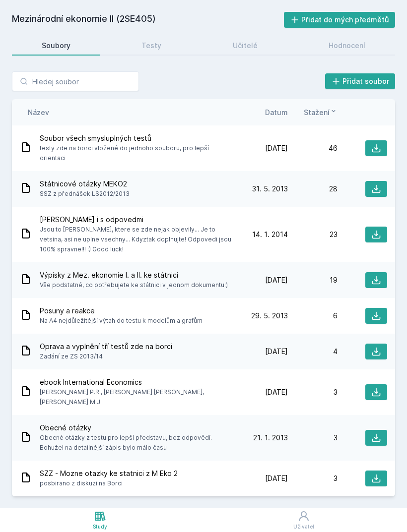 Image resolution: width=407 pixels, height=532 pixels. Describe the element at coordinates (137, 153) in the screenshot. I see `span: testy zde na borci vložené do jednoho souboru, pro lepší orientaci` at that location.